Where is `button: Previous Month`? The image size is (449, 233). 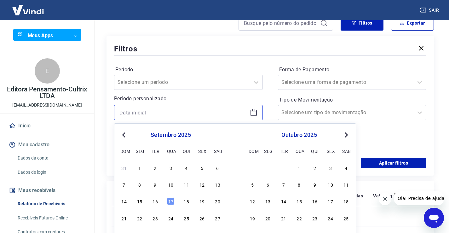 button: Previous Month is located at coordinates (124, 135).